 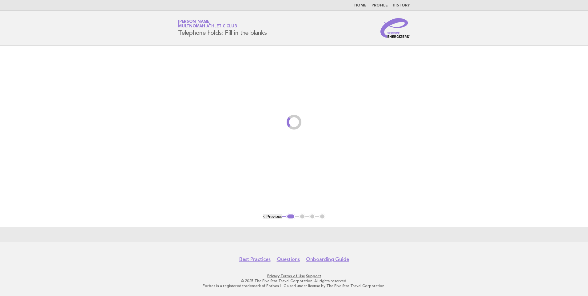 What do you see at coordinates (293, 276) in the screenshot?
I see `a: Terms of Use` at bounding box center [293, 276].